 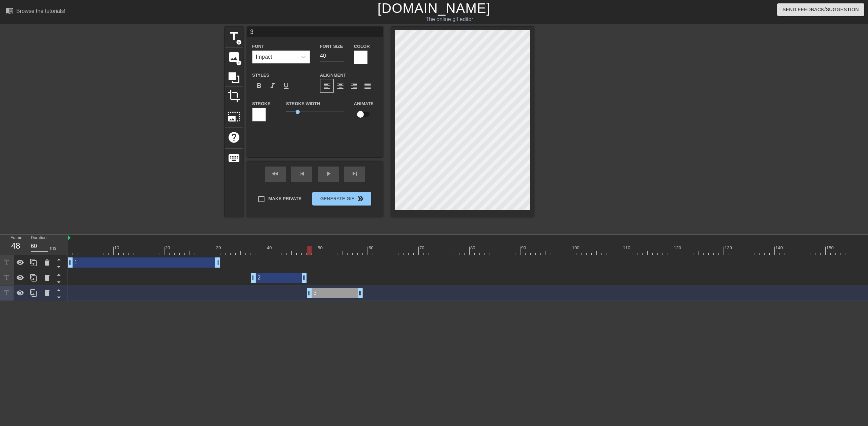 I want to click on span: format_bold, so click(x=259, y=86).